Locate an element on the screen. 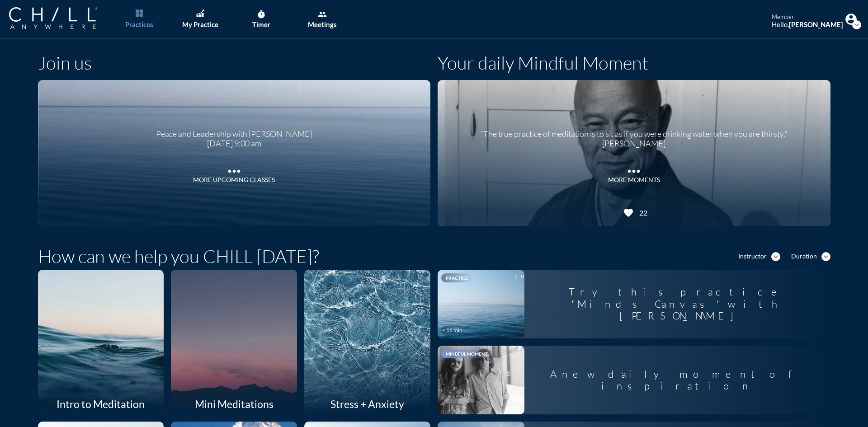 This screenshot has width=868, height=427. img: Profile icon is located at coordinates (851, 19).